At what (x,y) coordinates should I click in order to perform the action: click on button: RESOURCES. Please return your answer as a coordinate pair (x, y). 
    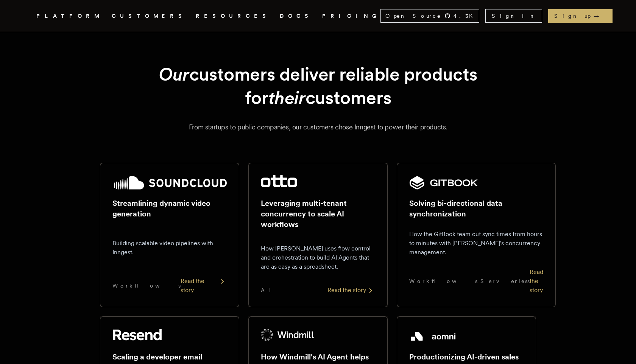
    Looking at the image, I should click on (233, 16).